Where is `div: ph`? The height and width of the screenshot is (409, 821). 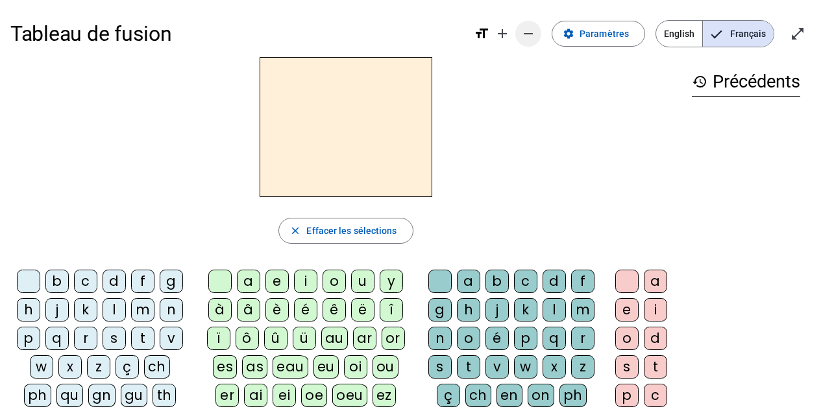
div: ph is located at coordinates (573, 396).